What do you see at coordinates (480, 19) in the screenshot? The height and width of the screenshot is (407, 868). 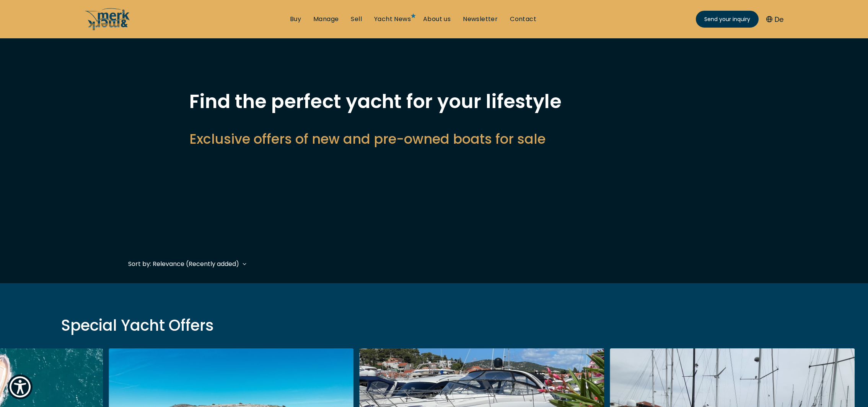 I see `a: Newsletter` at bounding box center [480, 19].